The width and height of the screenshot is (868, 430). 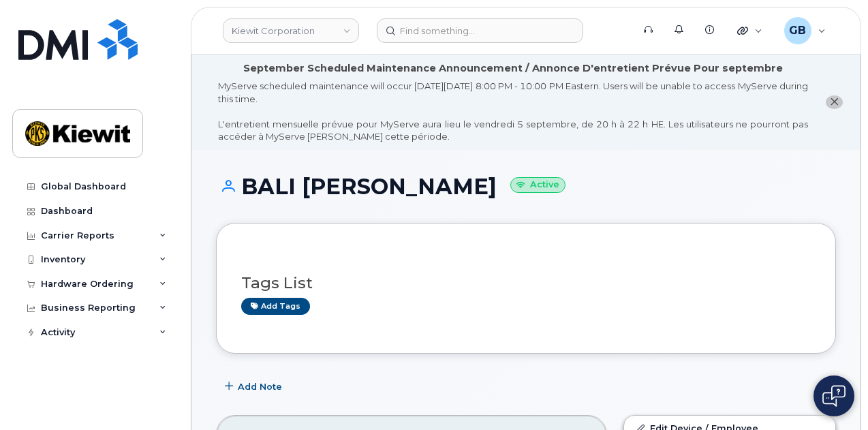 What do you see at coordinates (259, 386) in the screenshot?
I see `span: Add Note` at bounding box center [259, 386].